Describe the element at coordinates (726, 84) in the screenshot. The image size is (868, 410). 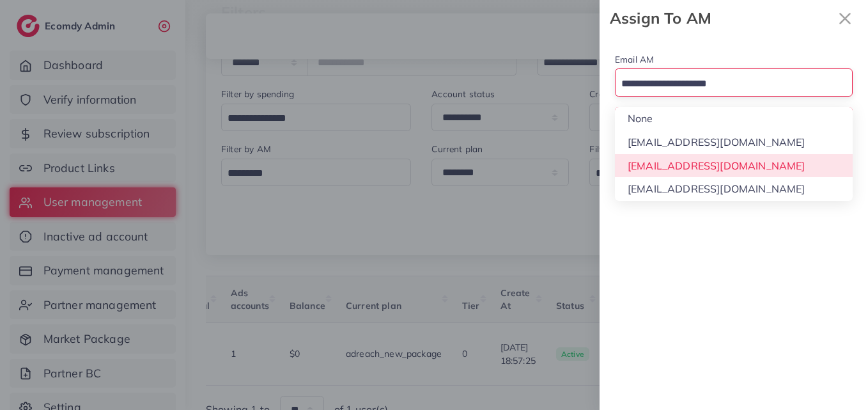
I see `input: Search for option` at that location.